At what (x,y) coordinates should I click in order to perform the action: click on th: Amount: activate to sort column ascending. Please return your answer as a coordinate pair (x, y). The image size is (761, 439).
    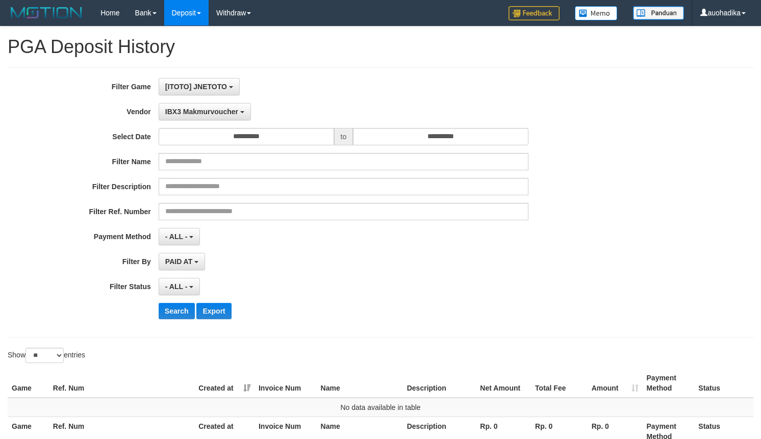
    Looking at the image, I should click on (615, 383).